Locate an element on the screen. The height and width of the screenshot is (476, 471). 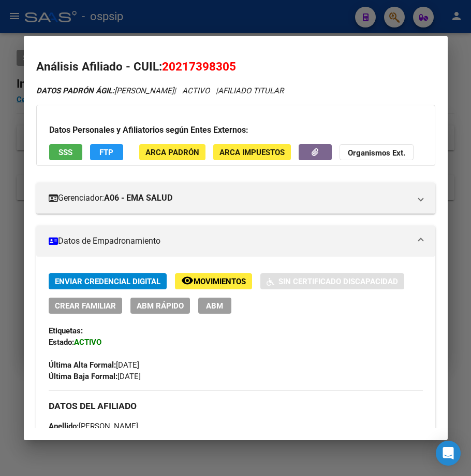
button: Organismos Ext. is located at coordinates (376, 151).